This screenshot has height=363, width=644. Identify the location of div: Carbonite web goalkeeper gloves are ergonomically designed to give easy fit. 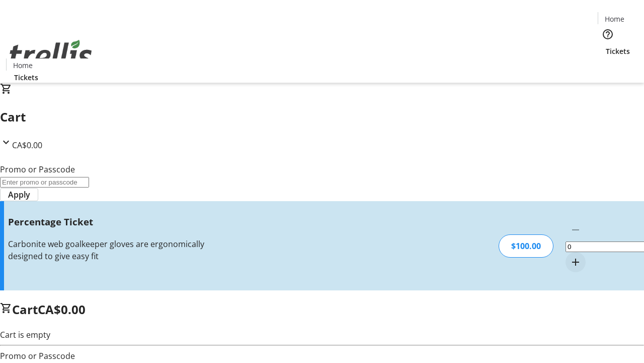
(118, 250).